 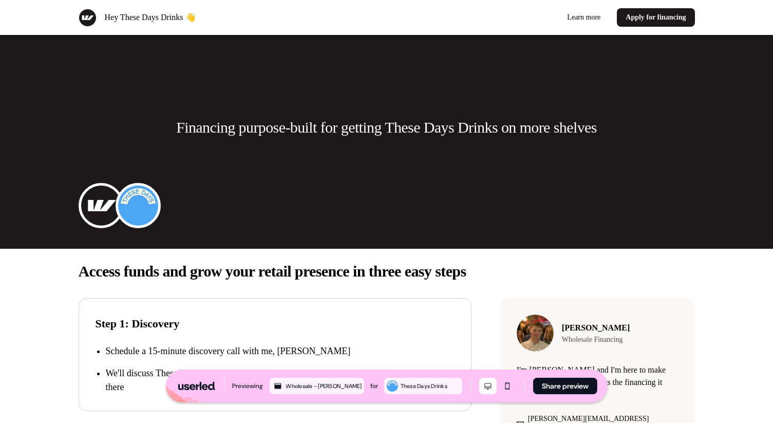 I want to click on p: Wholesale Financing, so click(x=596, y=339).